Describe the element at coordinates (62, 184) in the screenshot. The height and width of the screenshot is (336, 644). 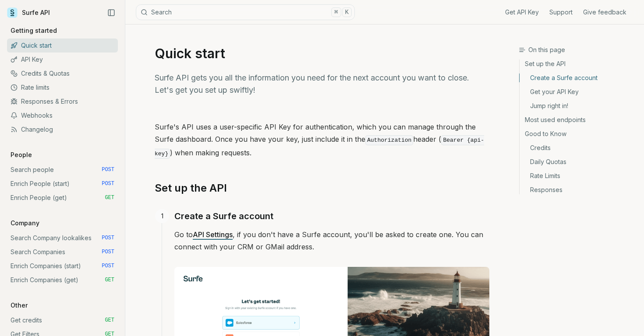
I see `a: Enrich People (start) POST` at that location.